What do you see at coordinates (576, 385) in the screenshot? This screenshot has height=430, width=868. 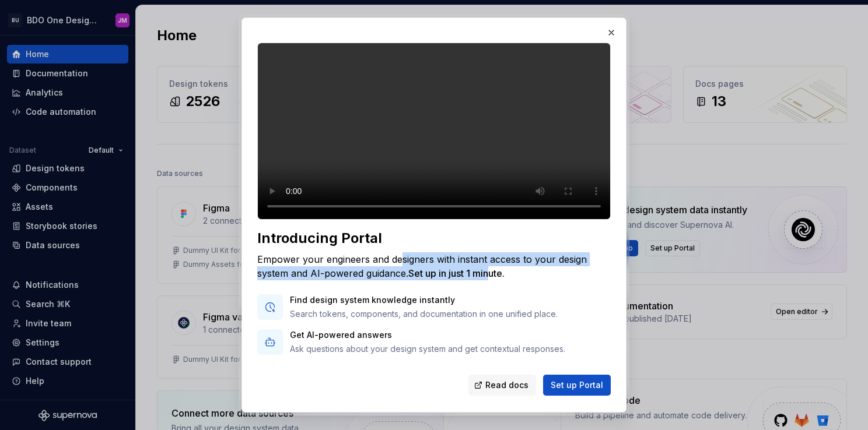 I see `span: Set up Portal` at bounding box center [576, 385].